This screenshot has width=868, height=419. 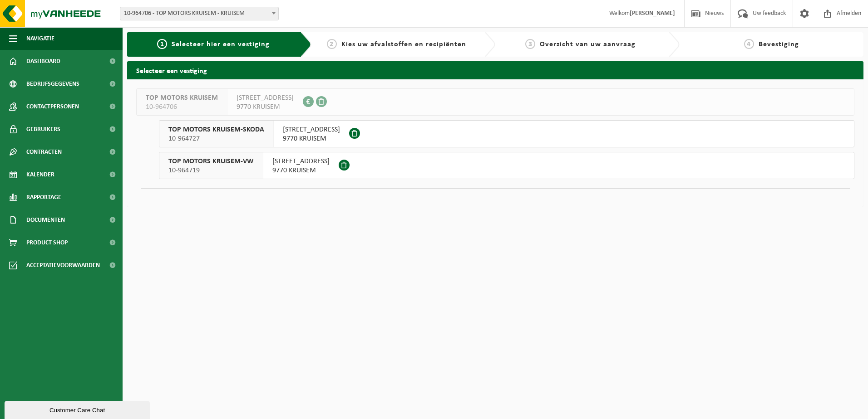 I want to click on span: 10-964719, so click(x=211, y=170).